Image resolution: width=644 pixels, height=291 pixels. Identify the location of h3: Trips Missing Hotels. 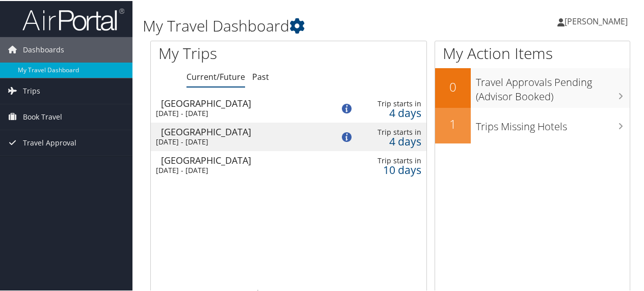
(553, 123).